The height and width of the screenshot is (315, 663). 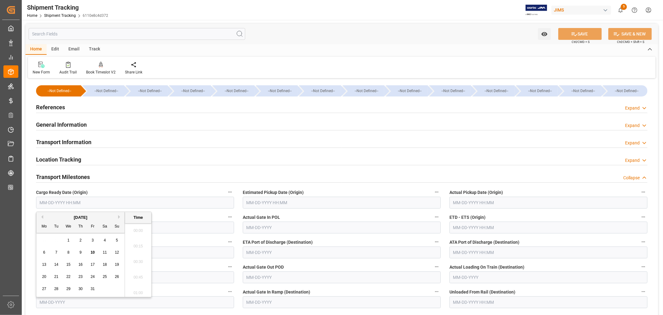 I want to click on div: Shipment Tracking, so click(x=67, y=7).